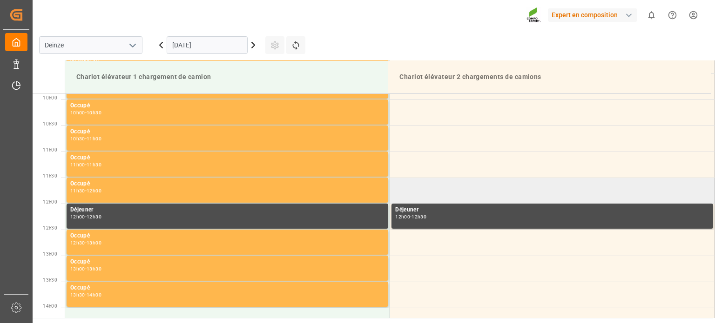 The image size is (715, 323). What do you see at coordinates (91, 45) in the screenshot?
I see `input: Tapez pour rechercher/sélectionner` at bounding box center [91, 45].